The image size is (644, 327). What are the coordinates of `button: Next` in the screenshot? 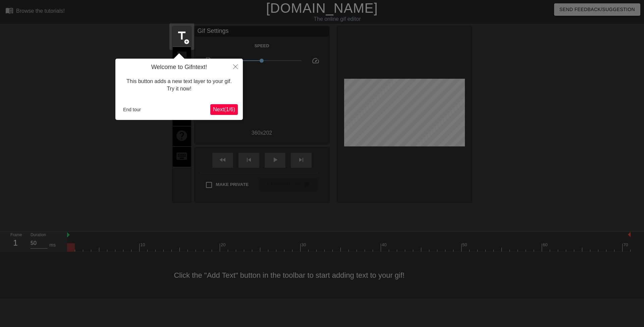 It's located at (224, 110).